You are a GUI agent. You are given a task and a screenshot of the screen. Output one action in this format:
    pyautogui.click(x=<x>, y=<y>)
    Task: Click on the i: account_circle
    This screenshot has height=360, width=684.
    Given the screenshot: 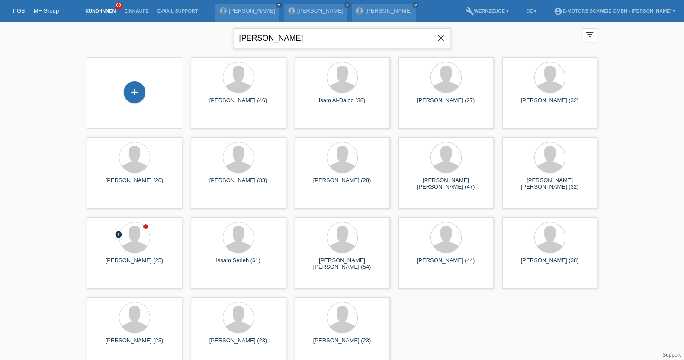 What is the action you would take?
    pyautogui.click(x=558, y=11)
    